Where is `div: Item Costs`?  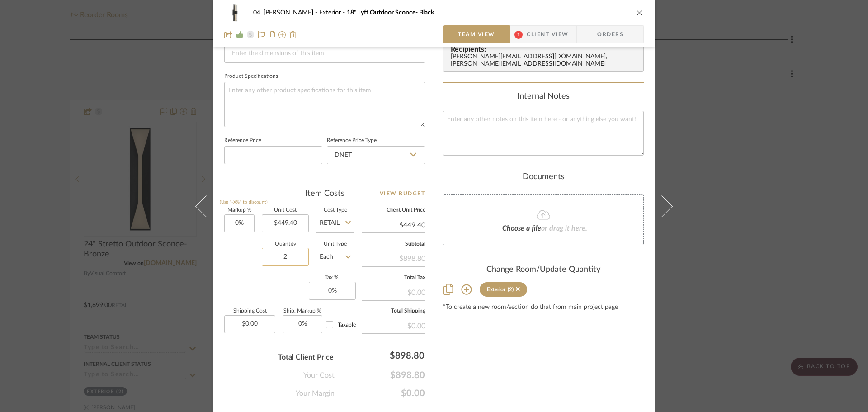
div: Item Costs is located at coordinates (325, 193).